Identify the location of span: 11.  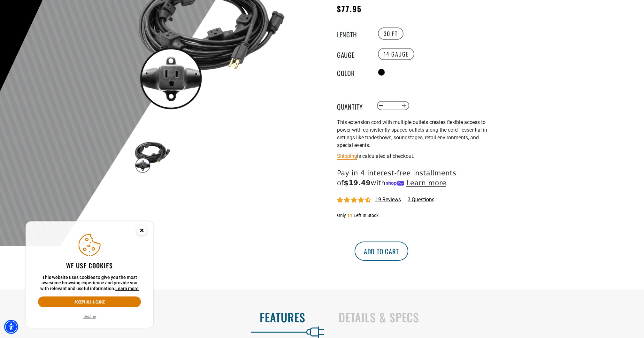
(350, 215).